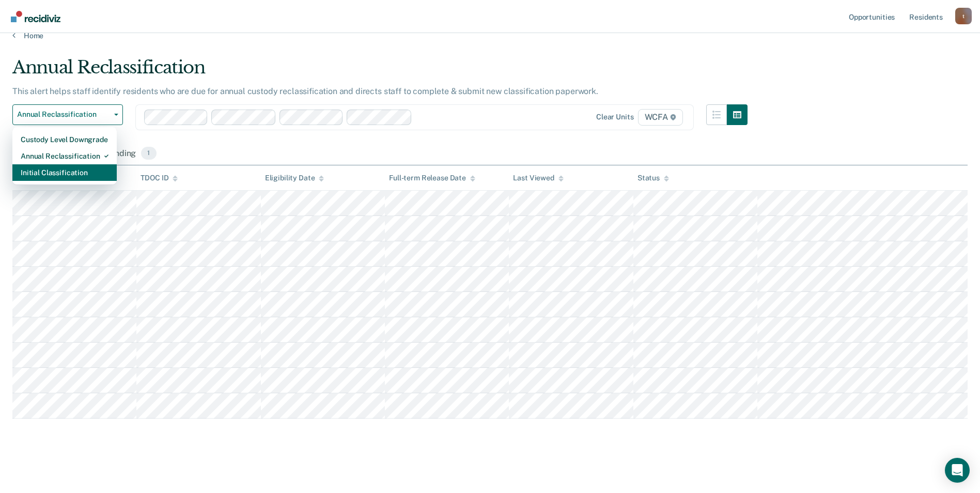  Describe the element at coordinates (305, 91) in the screenshot. I see `p: This alert helps staff identify residents who are due for annual custody reclassification and dir...` at that location.